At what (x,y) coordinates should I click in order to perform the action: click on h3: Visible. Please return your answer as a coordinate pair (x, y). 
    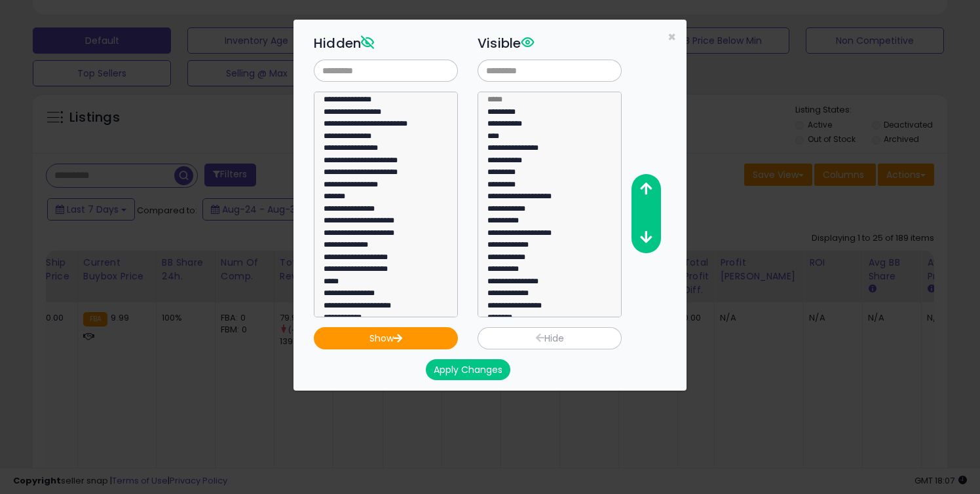
    Looking at the image, I should click on (549, 43).